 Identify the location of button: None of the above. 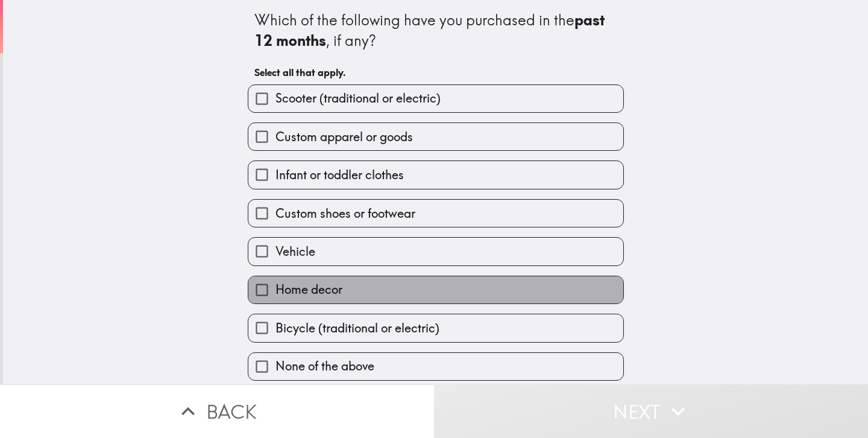
(436, 366).